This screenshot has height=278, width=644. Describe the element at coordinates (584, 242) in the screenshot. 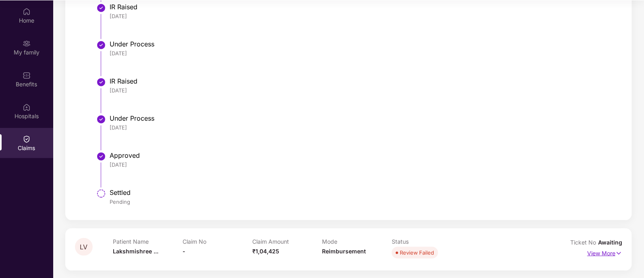

I see `span: Ticket No` at that location.